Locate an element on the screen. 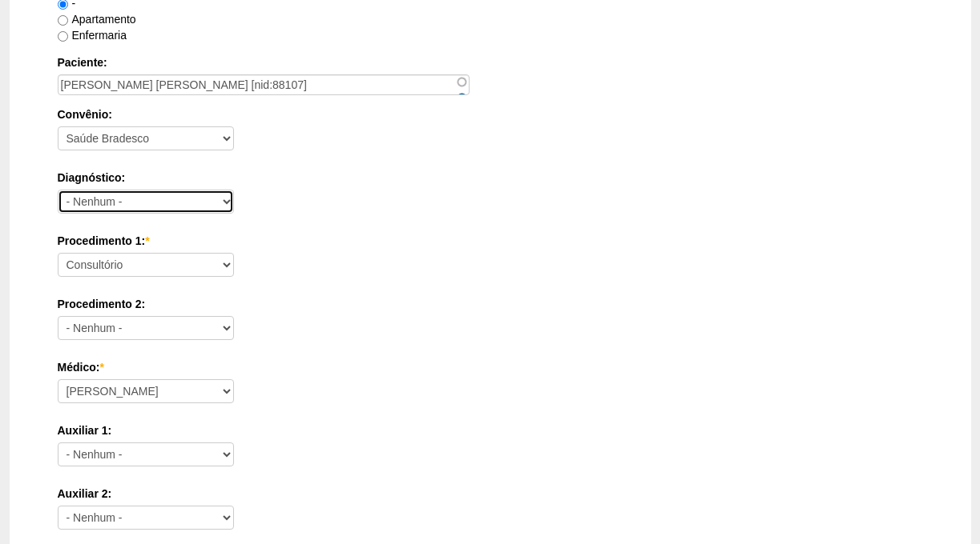 This screenshot has width=980, height=544. label: Médico: is located at coordinates (490, 368).